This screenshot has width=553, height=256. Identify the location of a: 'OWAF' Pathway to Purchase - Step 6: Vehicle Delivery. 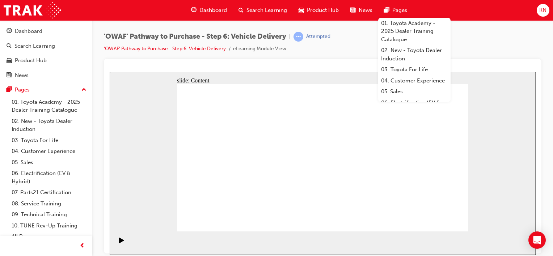
(165, 49).